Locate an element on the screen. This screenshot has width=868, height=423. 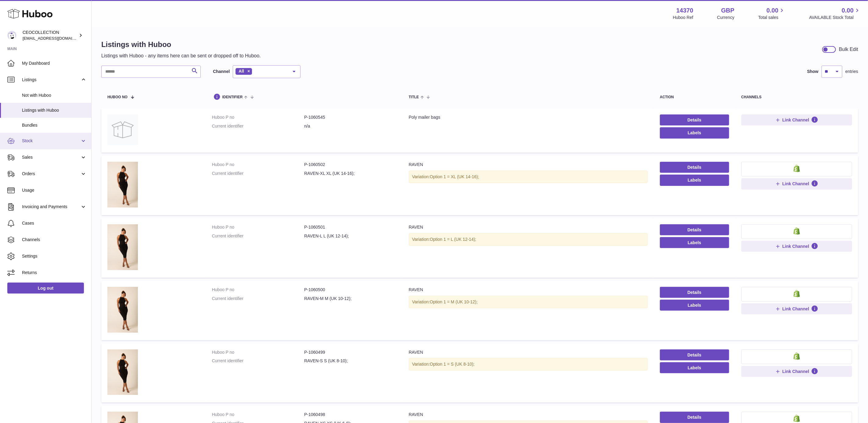
span: Listings with Huboo is located at coordinates (55, 110).